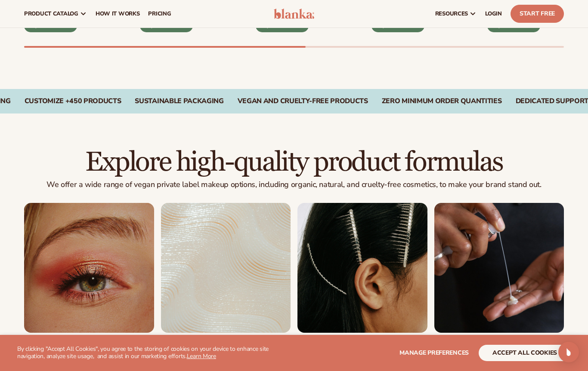  Describe the element at coordinates (155, 353) in the screenshot. I see `p: By clicking "Accept All Cookies", you agree to the storing of cookies on your device to enhance s...` at that location.